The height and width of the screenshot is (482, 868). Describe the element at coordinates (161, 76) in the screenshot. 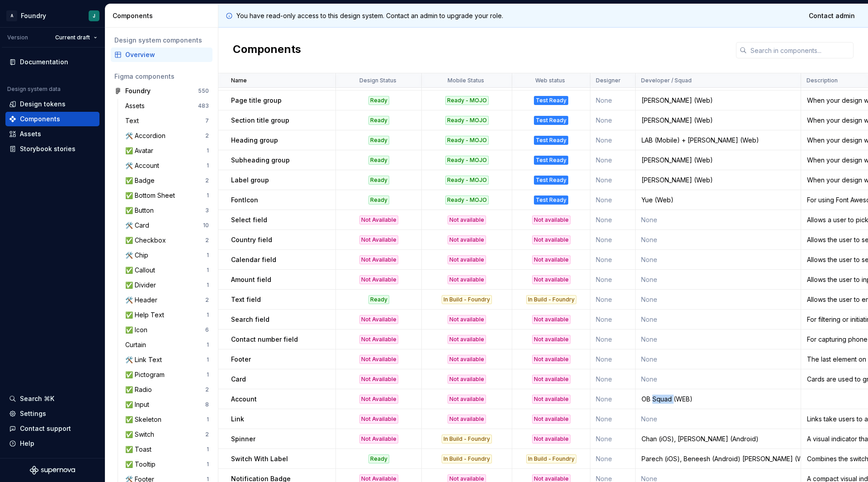

I see `div: Figma components` at that location.